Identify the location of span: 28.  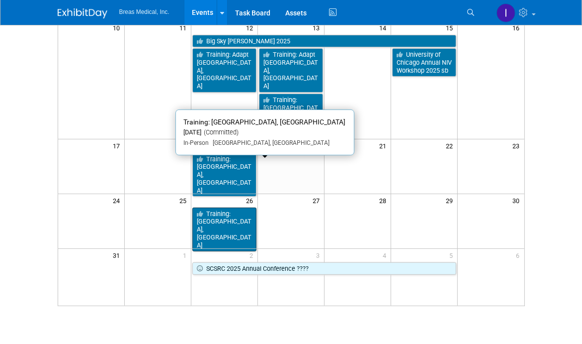
(384, 200).